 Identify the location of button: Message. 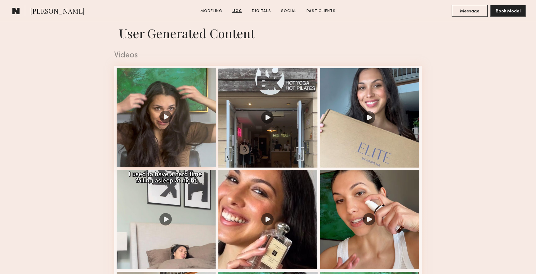
(470, 11).